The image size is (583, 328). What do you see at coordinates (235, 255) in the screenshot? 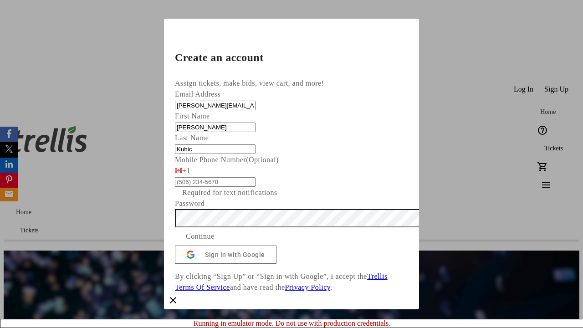
I see `span: Sign in with Google` at bounding box center [235, 255].